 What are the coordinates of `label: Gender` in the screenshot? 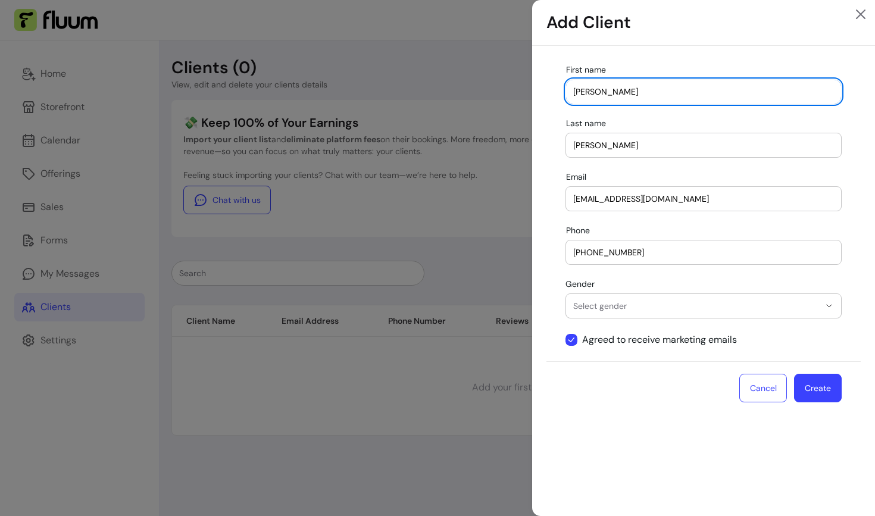 It's located at (582, 284).